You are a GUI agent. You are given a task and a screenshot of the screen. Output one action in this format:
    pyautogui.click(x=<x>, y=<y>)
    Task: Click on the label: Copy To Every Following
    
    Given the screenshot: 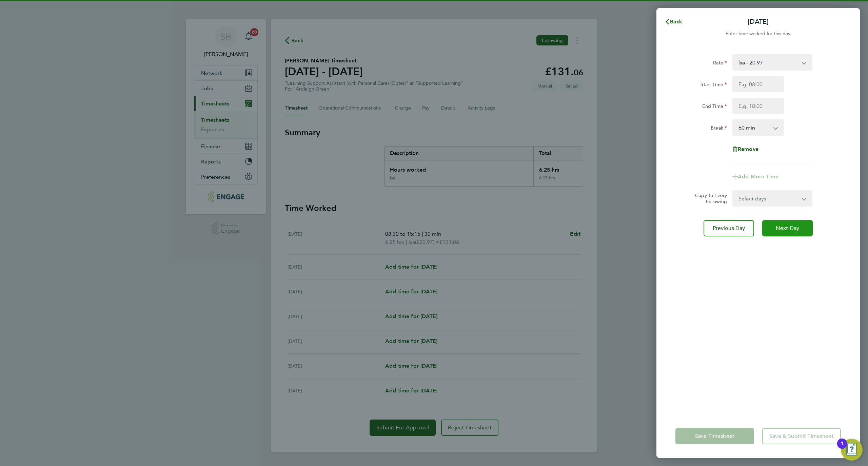 What is the action you would take?
    pyautogui.click(x=709, y=199)
    